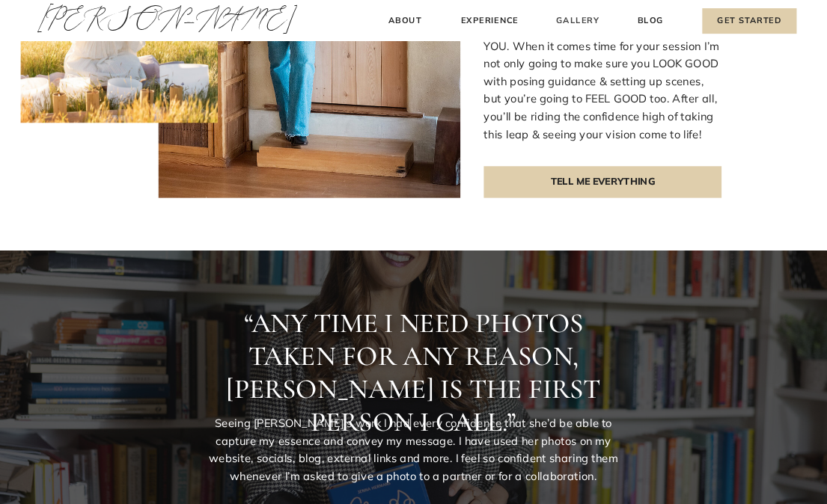 This screenshot has height=504, width=827. What do you see at coordinates (489, 20) in the screenshot?
I see `h3: Experience` at bounding box center [489, 20].